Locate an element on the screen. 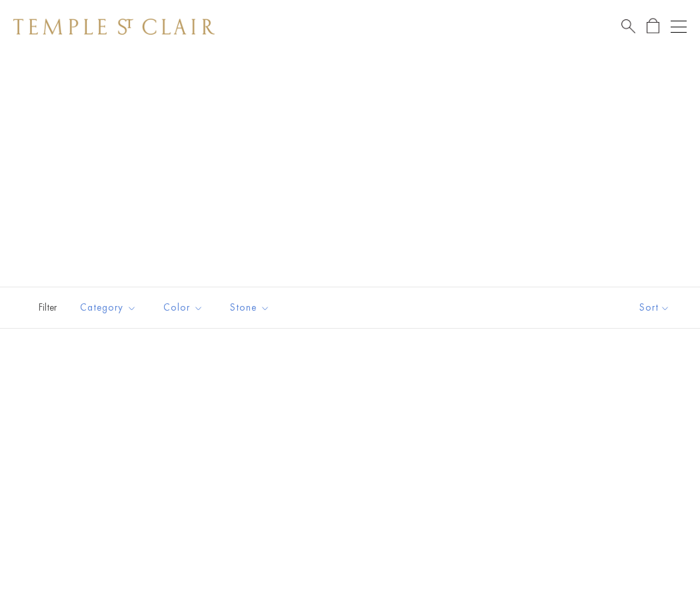 Image resolution: width=700 pixels, height=592 pixels. img: Temple St. Clair is located at coordinates (114, 27).